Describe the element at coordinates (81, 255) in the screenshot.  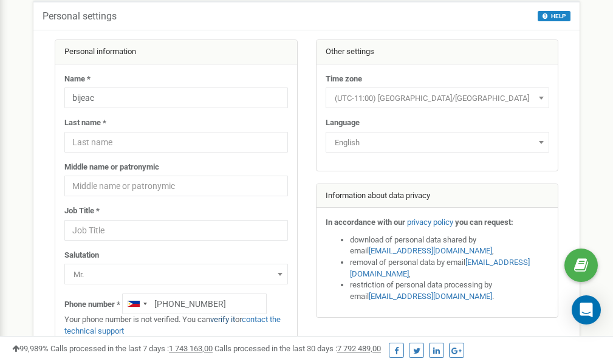
I see `label: Salutation` at that location.